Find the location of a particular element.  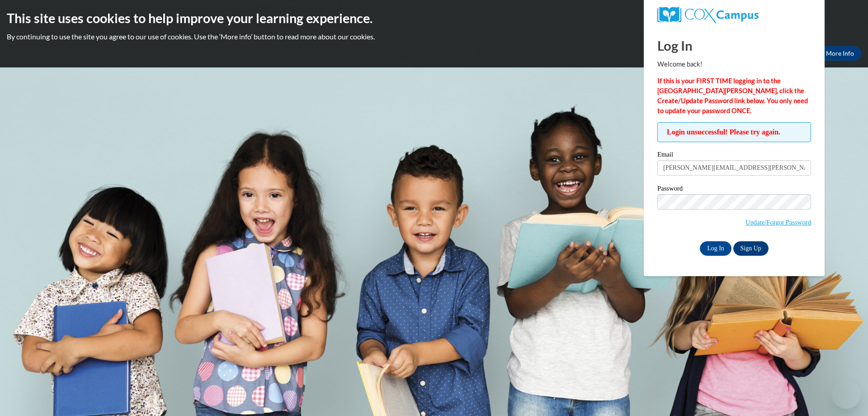

span: Login unsuccessful! Please try again. is located at coordinates (734, 132).